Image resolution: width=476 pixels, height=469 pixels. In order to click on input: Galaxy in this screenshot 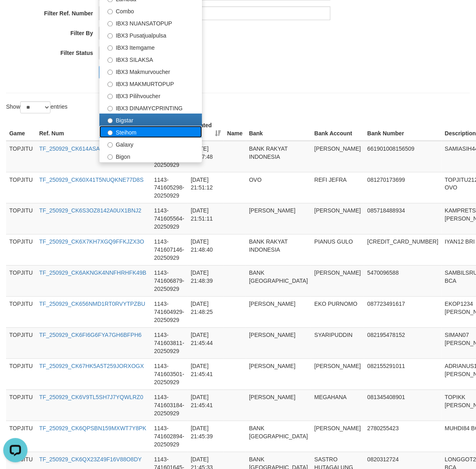, I will do `click(110, 145)`.